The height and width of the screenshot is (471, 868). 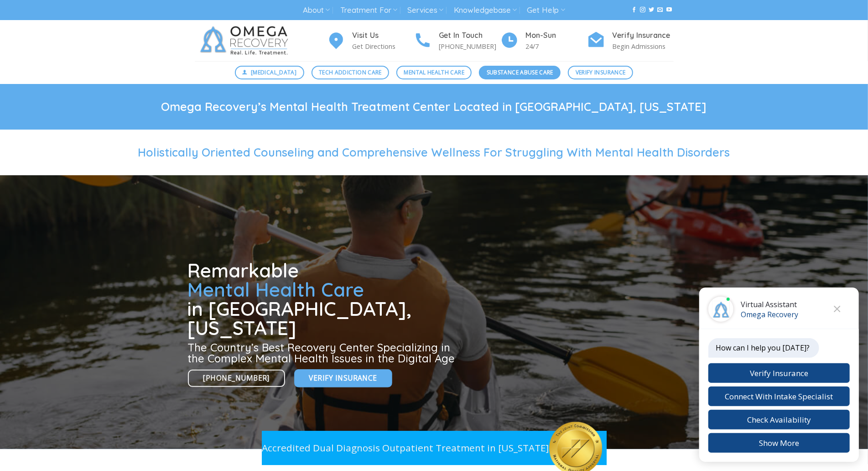 I want to click on a: Verify Insurance Begin Admissions, so click(x=630, y=40).